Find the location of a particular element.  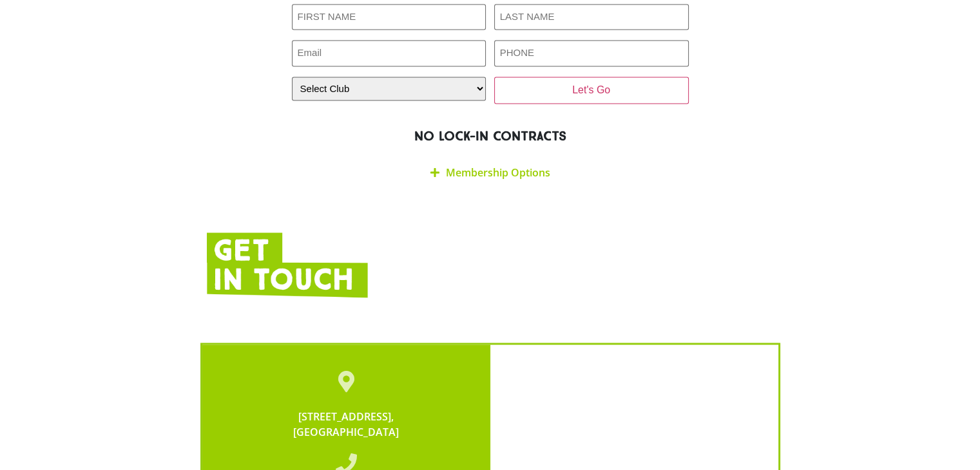

input: FIRST NAME is located at coordinates (389, 17).